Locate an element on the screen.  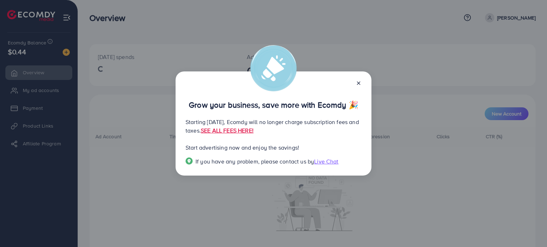
img: Popup guide is located at coordinates (189, 161).